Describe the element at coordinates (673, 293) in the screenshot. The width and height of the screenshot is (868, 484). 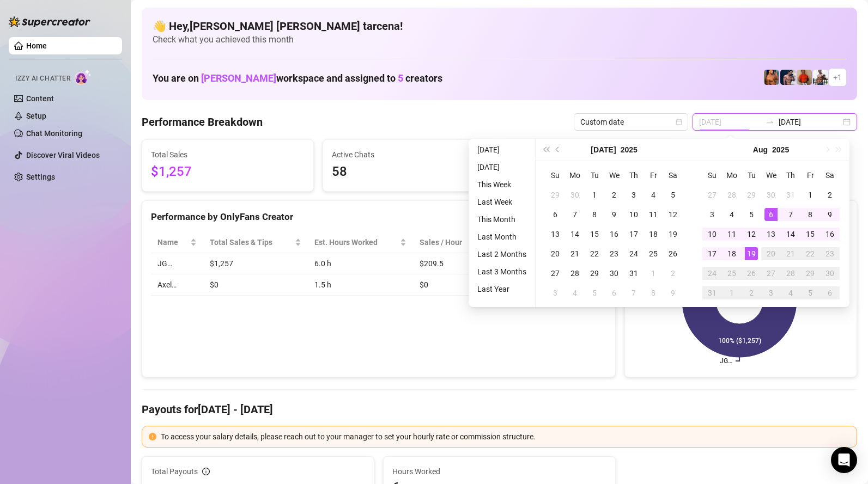
I see `div: 9` at that location.